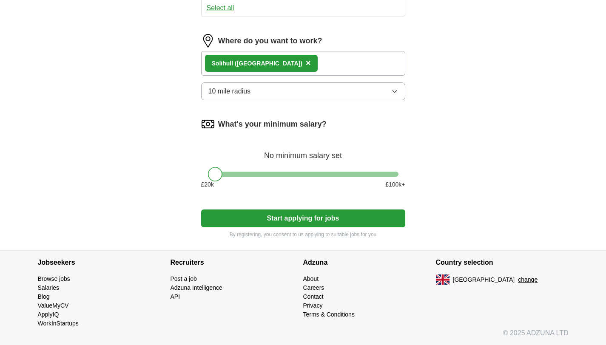 Image resolution: width=606 pixels, height=345 pixels. I want to click on a: Careers, so click(314, 288).